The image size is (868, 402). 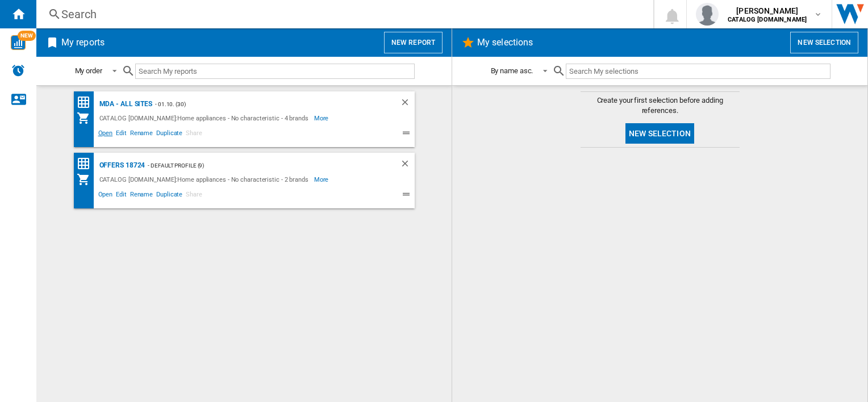 What do you see at coordinates (413, 43) in the screenshot?
I see `button: New report` at bounding box center [413, 43].